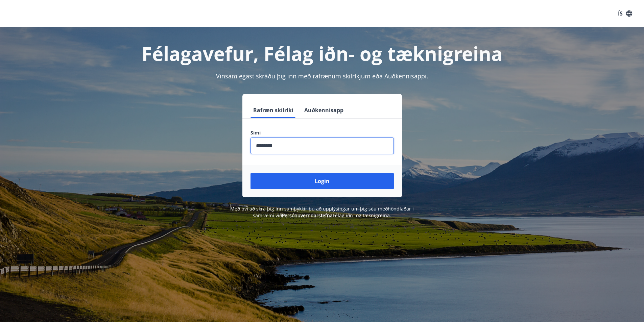 The width and height of the screenshot is (644, 322). What do you see at coordinates (625, 13) in the screenshot?
I see `button: ÍS` at bounding box center [625, 13].